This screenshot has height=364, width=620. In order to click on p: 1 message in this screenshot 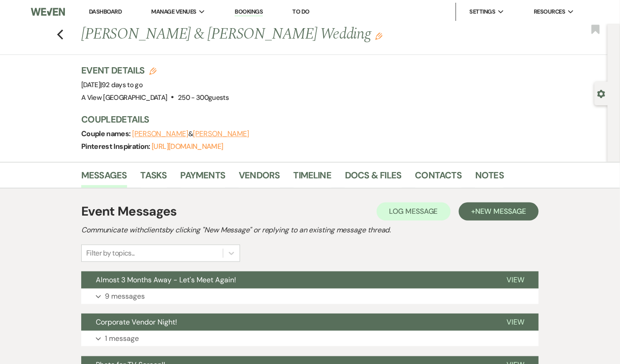, I will do `click(121, 339)`.